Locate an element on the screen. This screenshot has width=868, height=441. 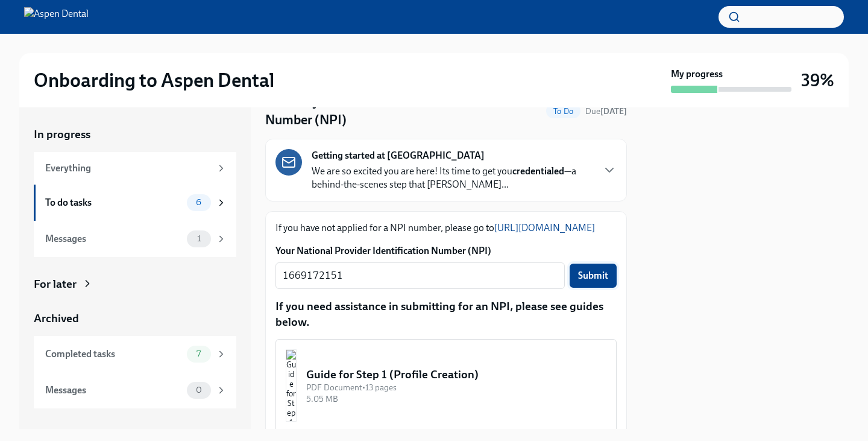
h4: Provide your National Provider Identifier Number (NPI) is located at coordinates (403, 111).